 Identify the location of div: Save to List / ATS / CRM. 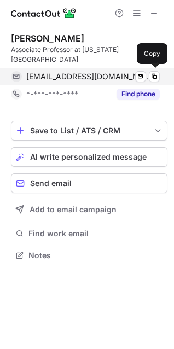
(89, 131).